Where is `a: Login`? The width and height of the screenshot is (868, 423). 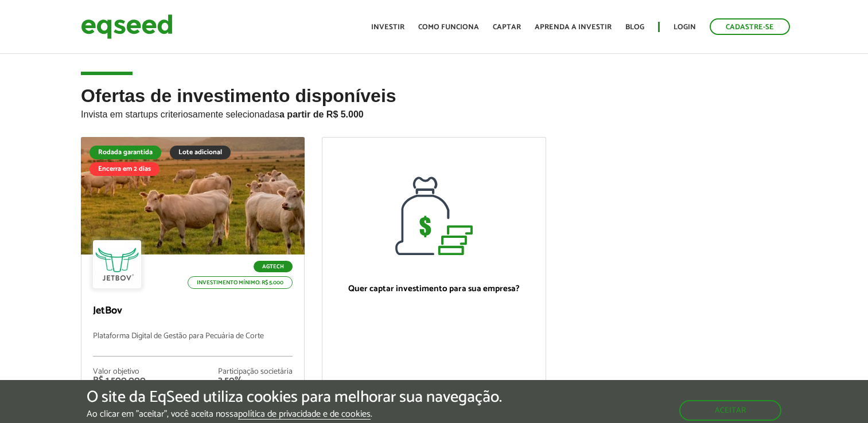
a: Login is located at coordinates (684, 27).